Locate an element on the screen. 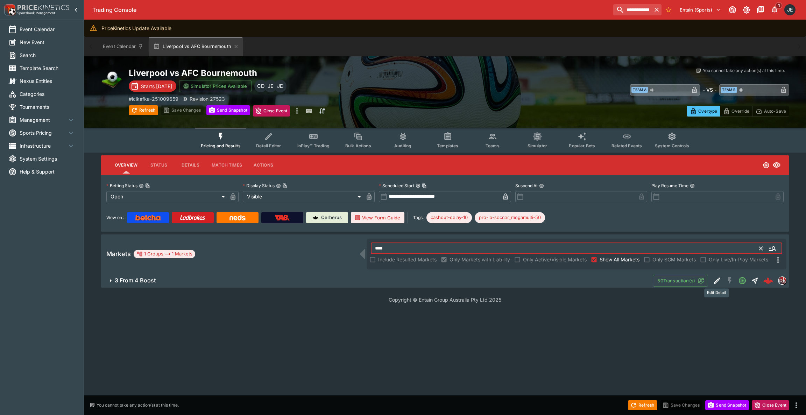 The image size is (806, 415). div: Edit Detail is located at coordinates (716, 292).